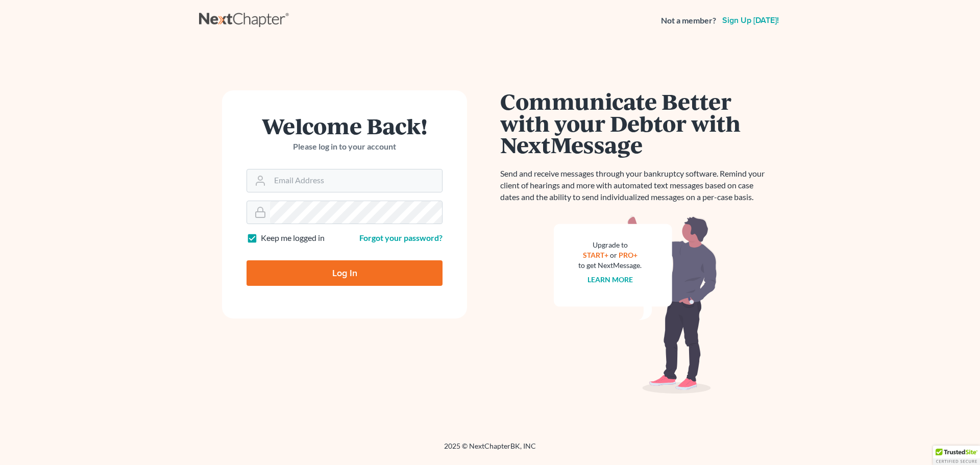  I want to click on h1: Communicate Better with your Debtor with NextMessage, so click(636, 123).